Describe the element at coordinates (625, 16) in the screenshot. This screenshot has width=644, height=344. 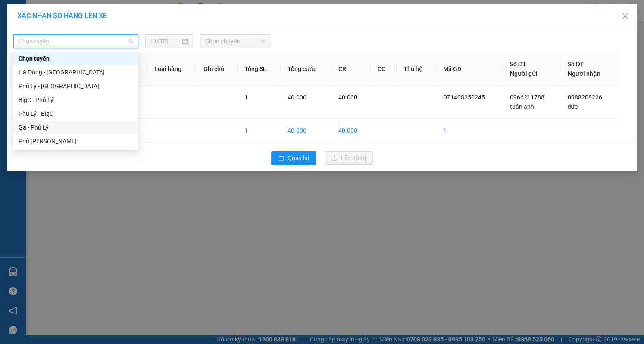
I see `button: Close` at that location.